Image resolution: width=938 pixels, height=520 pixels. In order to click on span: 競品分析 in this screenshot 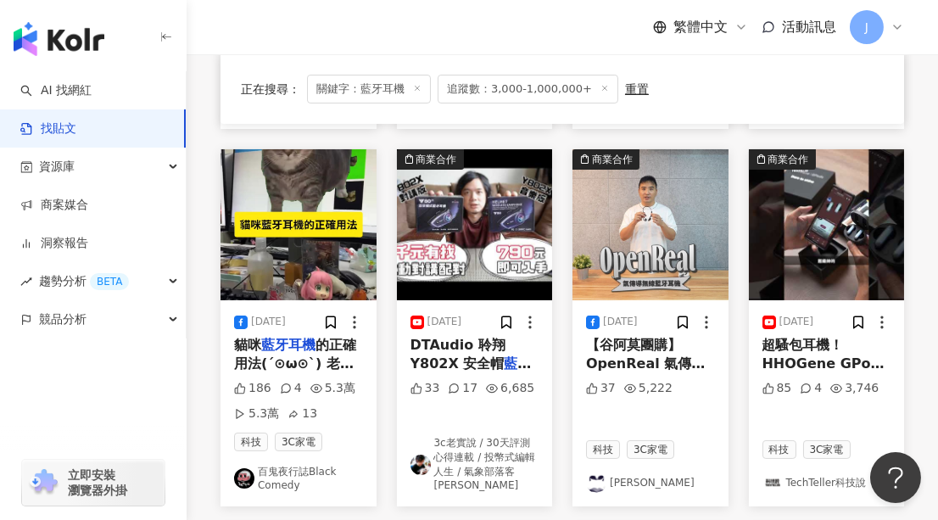, I will do `click(63, 319)`.